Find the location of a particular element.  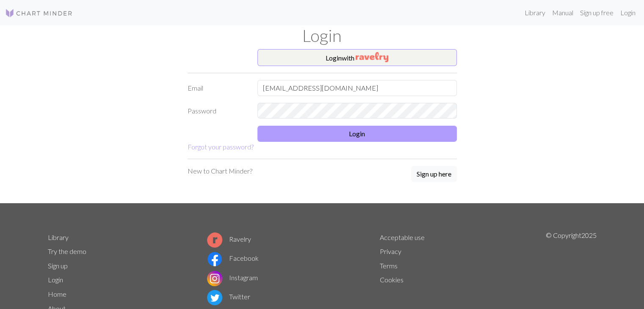

img: Facebook logo is located at coordinates (215, 259).